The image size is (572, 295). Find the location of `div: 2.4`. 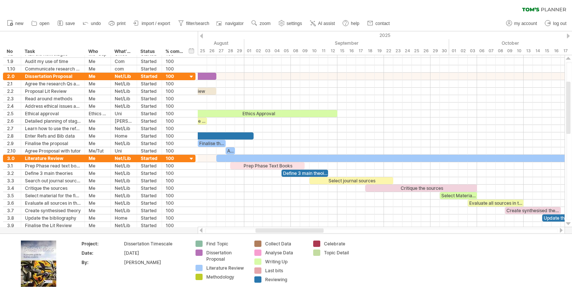

div: 2.4 is located at coordinates (12, 106).